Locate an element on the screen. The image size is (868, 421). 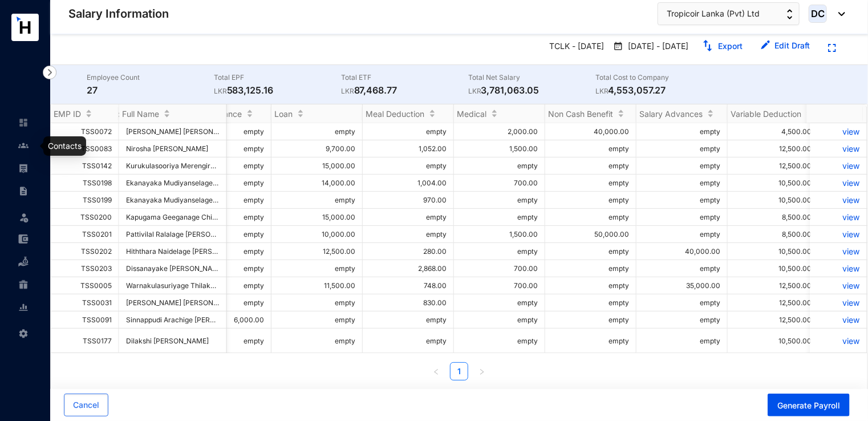
td: TSS0142 is located at coordinates (85, 166).